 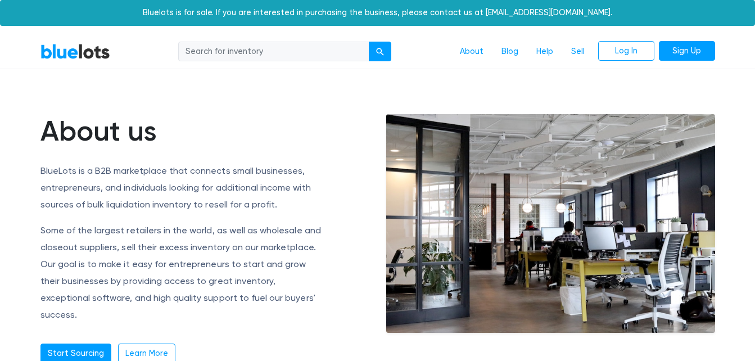 I want to click on h1: About us, so click(x=182, y=131).